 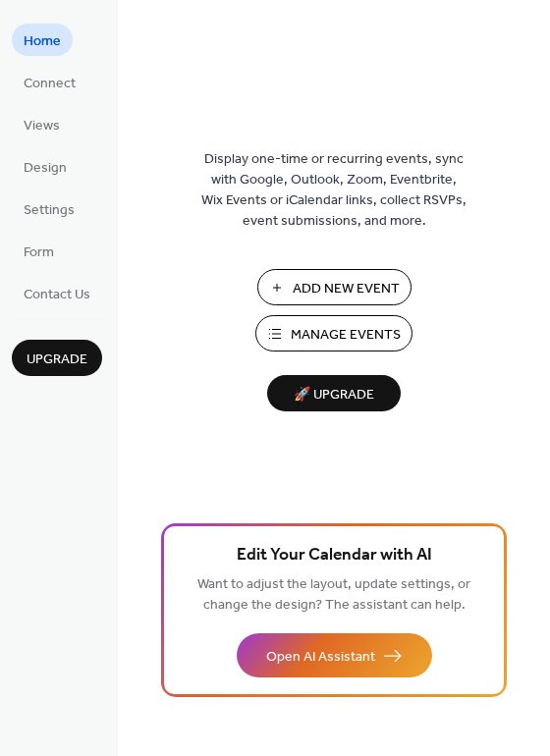 I want to click on span: Open AI Assistant, so click(x=320, y=657).